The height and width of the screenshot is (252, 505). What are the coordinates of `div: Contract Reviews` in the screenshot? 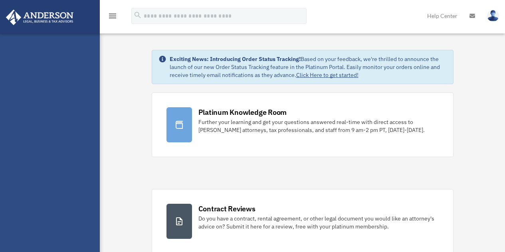 It's located at (227, 209).